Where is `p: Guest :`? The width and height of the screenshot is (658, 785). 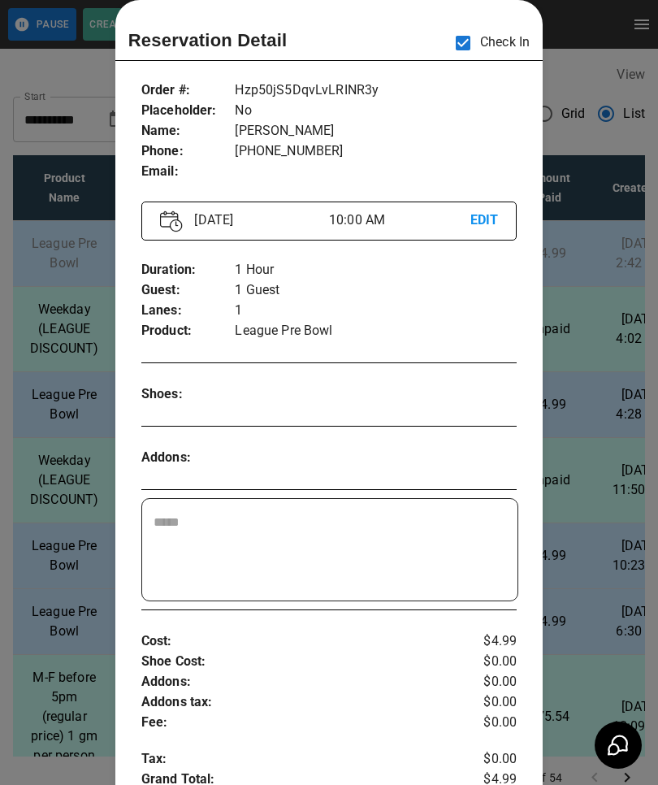
p: Guest : is located at coordinates (188, 290).